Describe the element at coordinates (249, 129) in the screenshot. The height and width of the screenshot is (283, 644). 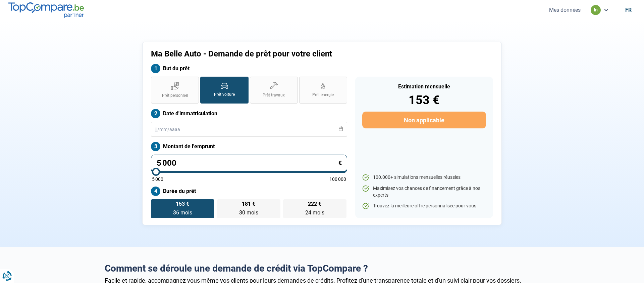
I see `input: jj/mm/aaaa` at that location.